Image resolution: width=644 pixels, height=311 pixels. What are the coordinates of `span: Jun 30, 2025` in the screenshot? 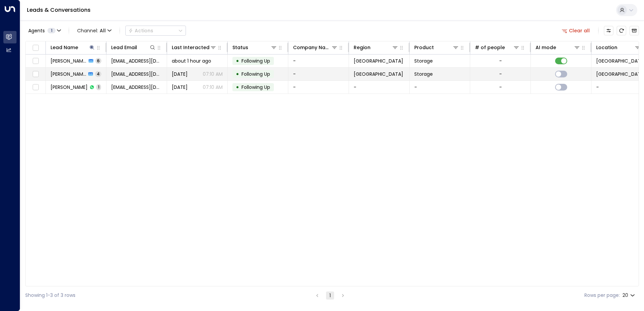 It's located at (180, 74).